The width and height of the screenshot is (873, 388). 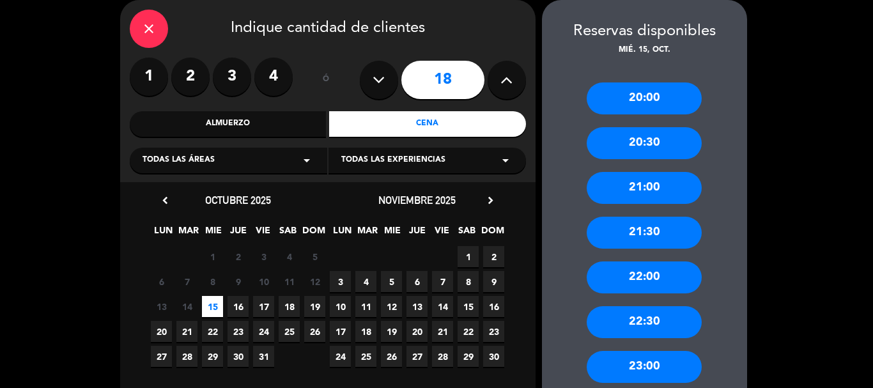 I want to click on div: Reservas disponibles, so click(x=644, y=31).